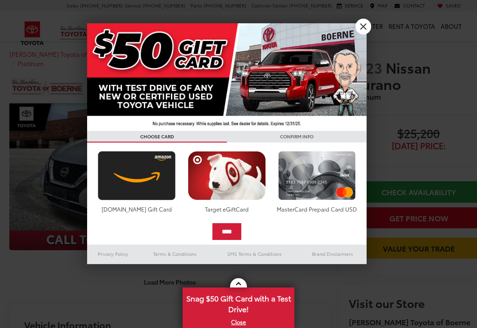  I want to click on img: mastercard.png, so click(317, 176).